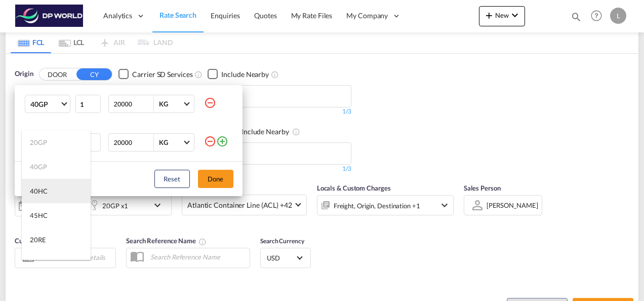 Image resolution: width=644 pixels, height=301 pixels. What do you see at coordinates (39, 167) in the screenshot?
I see `div: 40GP` at bounding box center [39, 167].